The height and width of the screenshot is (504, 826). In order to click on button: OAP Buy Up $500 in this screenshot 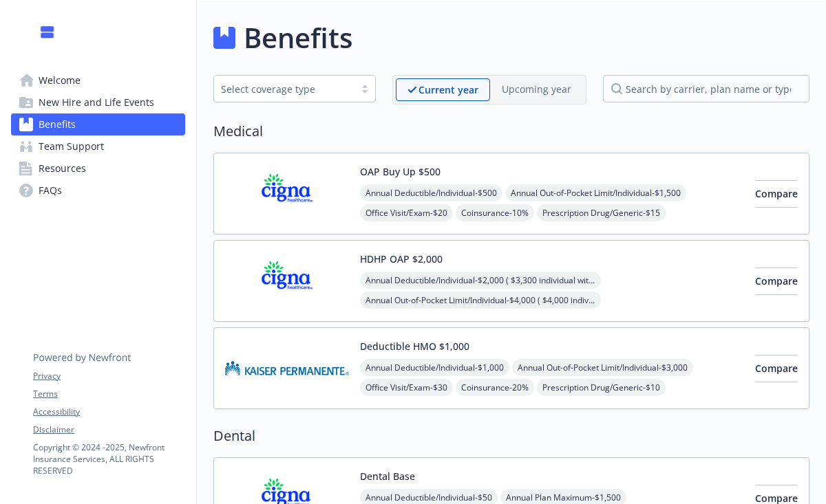, I will do `click(400, 171)`.